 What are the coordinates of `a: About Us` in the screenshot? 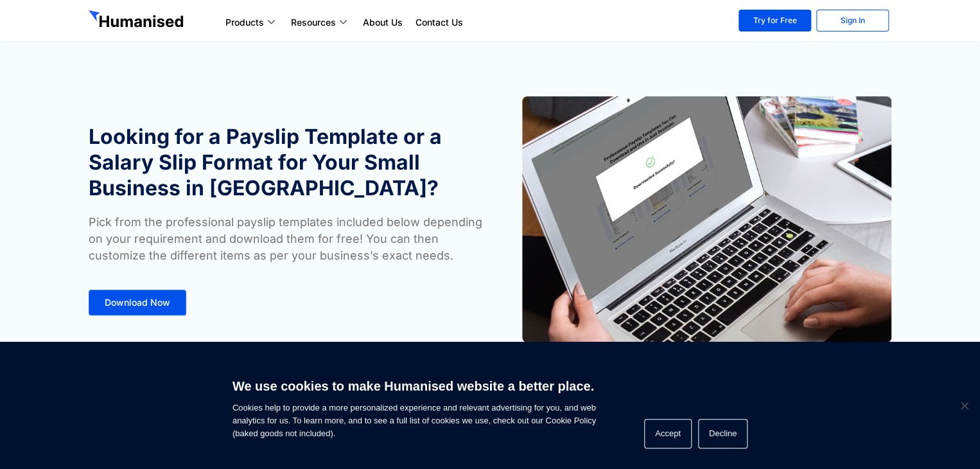 It's located at (383, 22).